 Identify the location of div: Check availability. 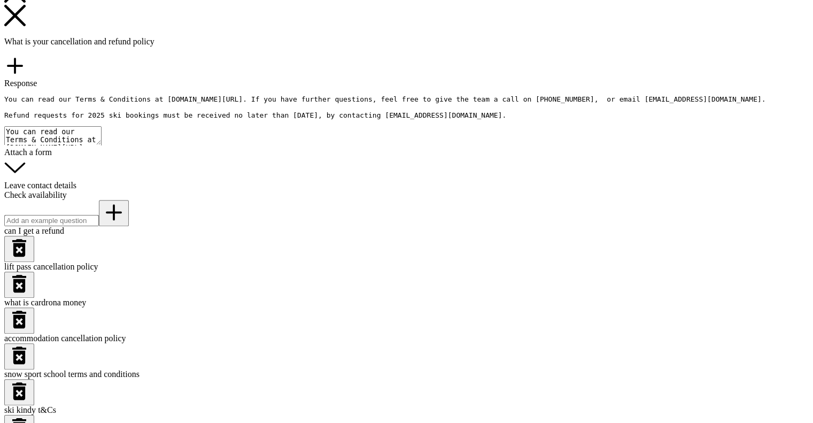
(406, 195).